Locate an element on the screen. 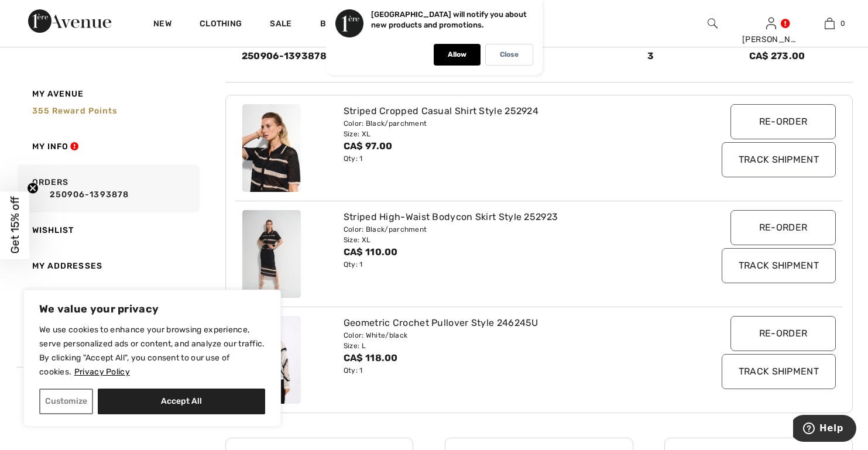 This screenshot has height=450, width=868. img: joseph-ribkoff-sweaters-cardigans-black-parchment_252924_1_3332_search.jpg is located at coordinates (272, 148).